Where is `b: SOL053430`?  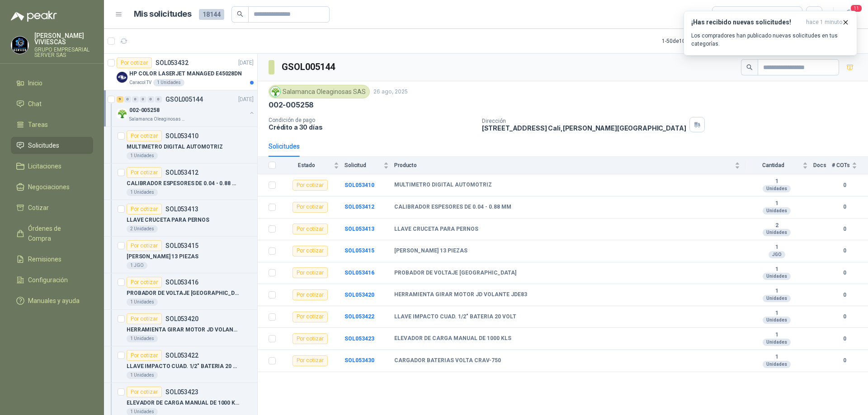
b: SOL053430 is located at coordinates (359, 360).